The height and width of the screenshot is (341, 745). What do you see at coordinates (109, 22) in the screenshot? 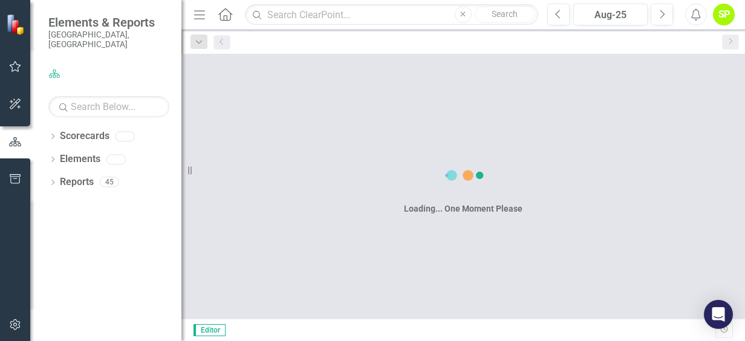
I see `span: Elements & Reports` at bounding box center [109, 22].